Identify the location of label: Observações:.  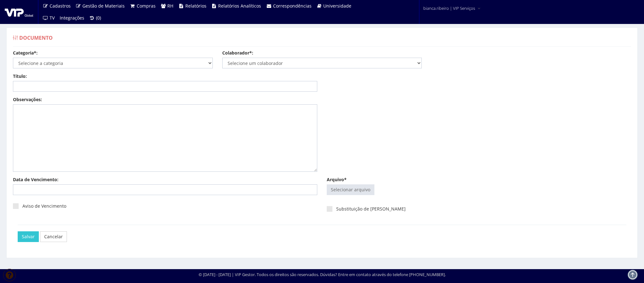
(27, 100).